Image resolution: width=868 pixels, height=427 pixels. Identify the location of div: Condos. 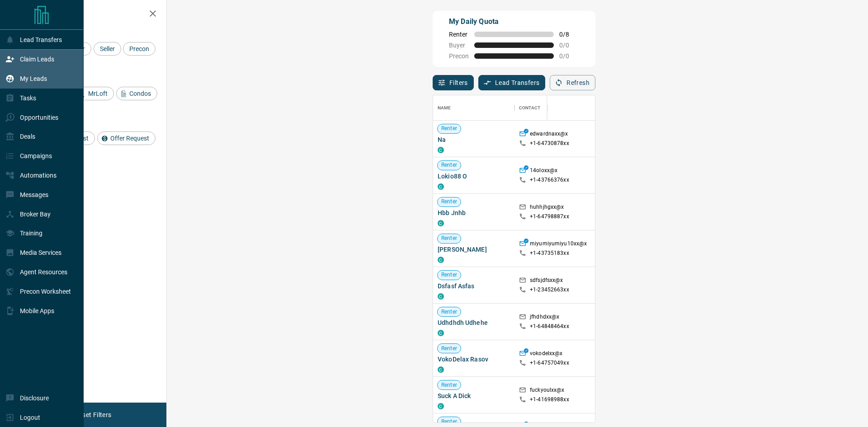
(137, 94).